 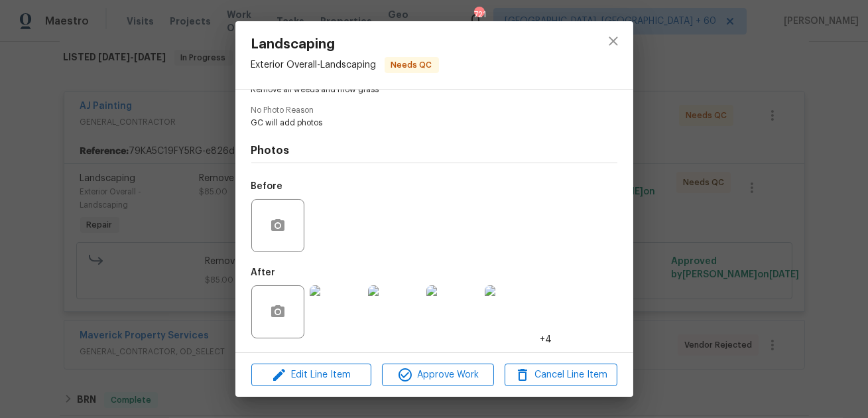 I want to click on span: Exterior Overall - Landscaping, so click(x=313, y=65).